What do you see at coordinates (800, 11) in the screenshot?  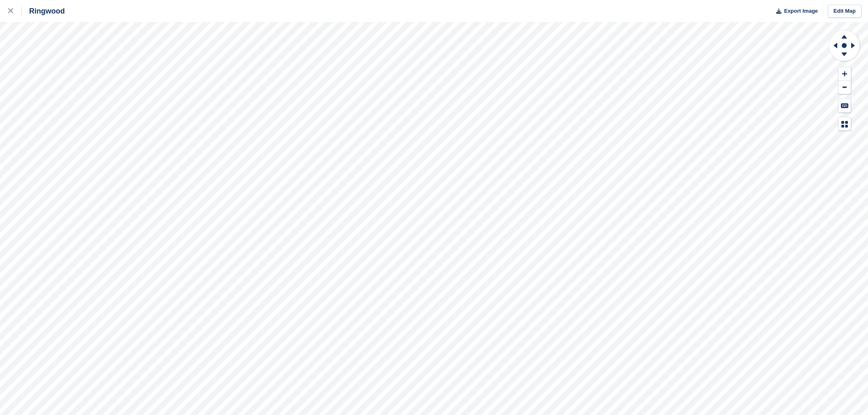 I see `span: Export Image` at bounding box center [800, 11].